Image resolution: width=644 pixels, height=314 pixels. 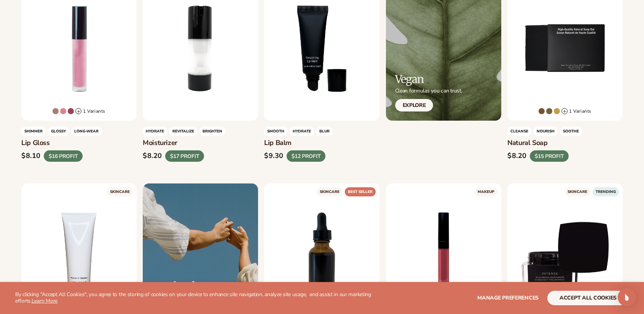 I want to click on a: Explore, so click(x=414, y=105).